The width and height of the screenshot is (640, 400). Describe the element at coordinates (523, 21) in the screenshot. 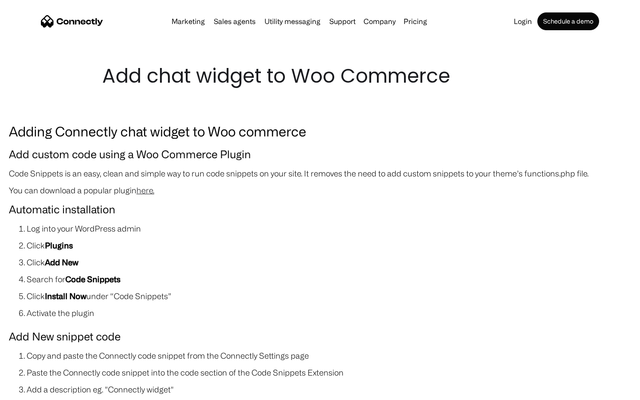

I see `a: Login` at that location.